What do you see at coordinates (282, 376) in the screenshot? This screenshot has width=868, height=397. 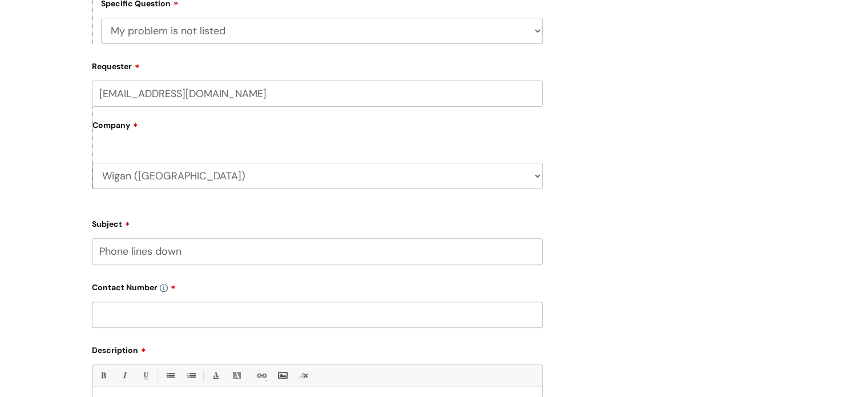 I see `a: Insert Image...` at bounding box center [282, 376].